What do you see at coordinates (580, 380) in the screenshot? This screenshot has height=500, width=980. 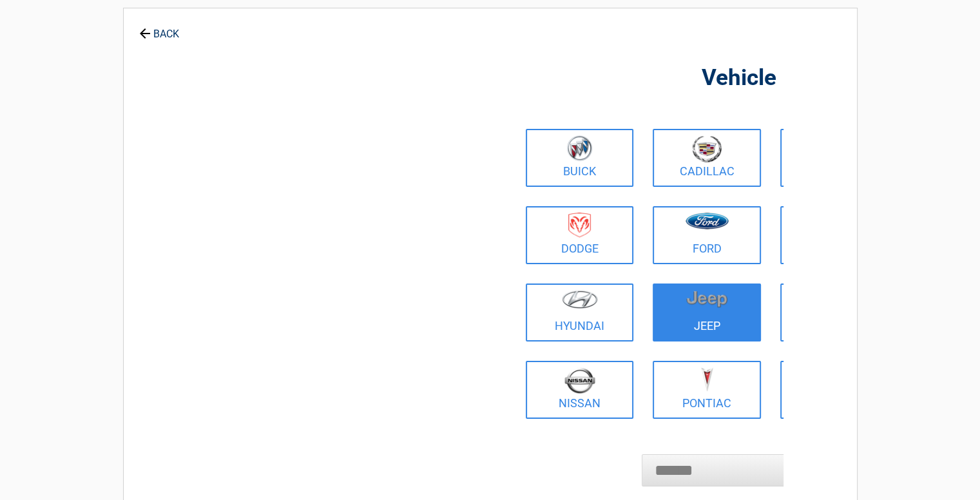 I see `img: nissan` at bounding box center [580, 380].